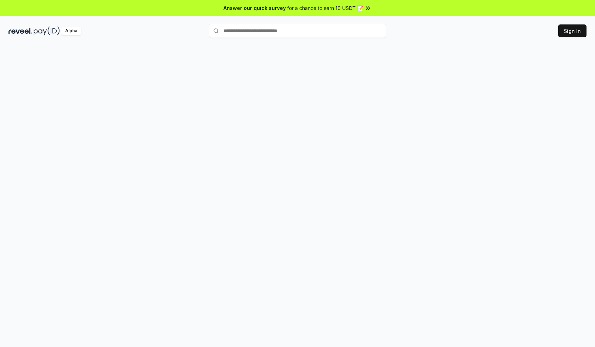  I want to click on img: pay_id, so click(47, 31).